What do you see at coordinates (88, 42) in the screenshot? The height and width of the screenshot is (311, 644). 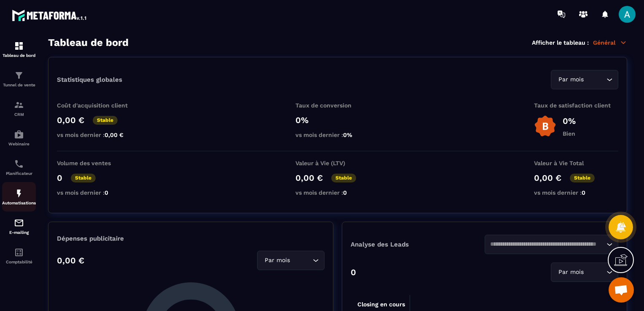 I see `h3: Tableau de bord` at bounding box center [88, 42].